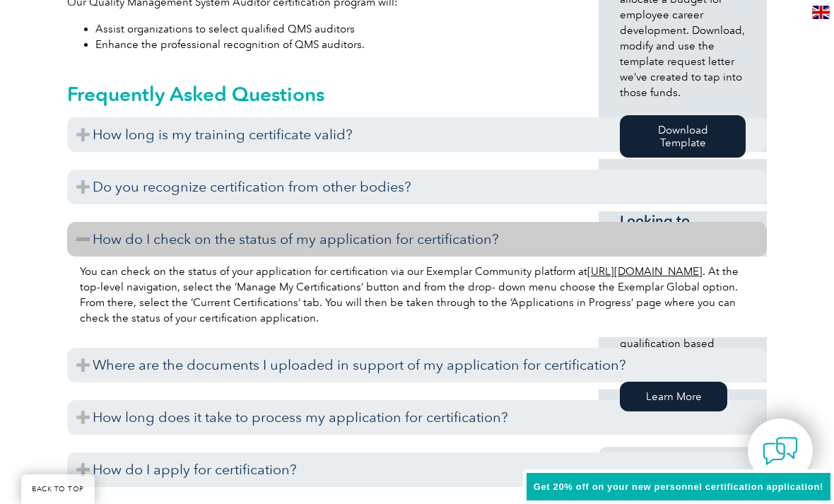 This screenshot has height=504, width=834. Describe the element at coordinates (417, 469) in the screenshot. I see `h3: How do I apply for certification?` at that location.